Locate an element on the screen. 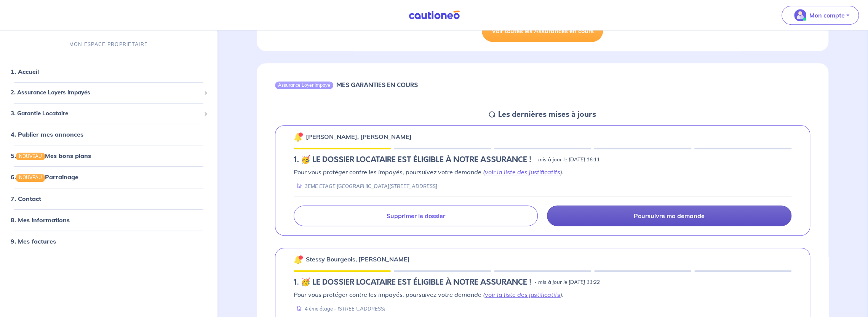 This screenshot has width=868, height=317. div: 5.NOUVEAUMes bons plans is located at coordinates (109, 156).